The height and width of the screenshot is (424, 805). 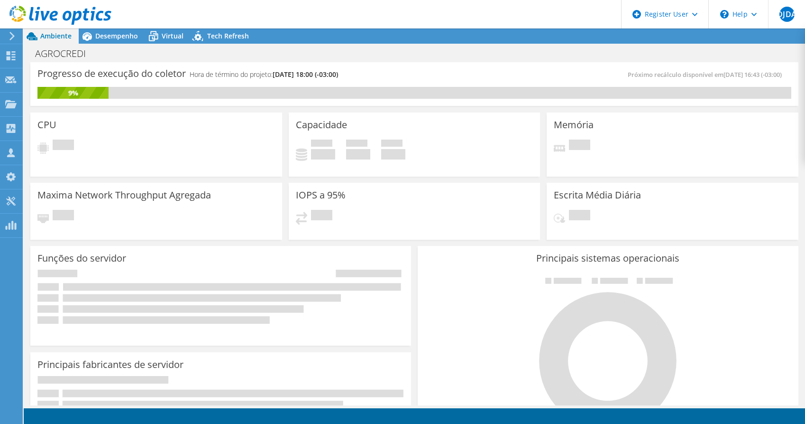 I want to click on span: Virtual, so click(x=173, y=36).